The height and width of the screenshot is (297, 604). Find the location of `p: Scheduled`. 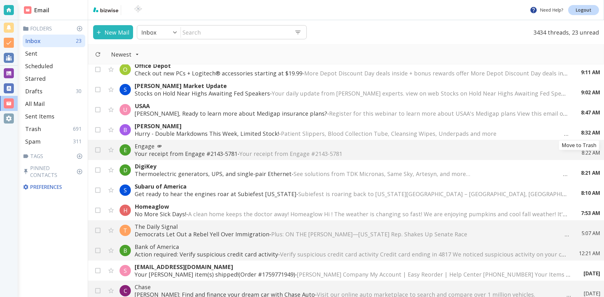

p: Scheduled is located at coordinates (39, 66).